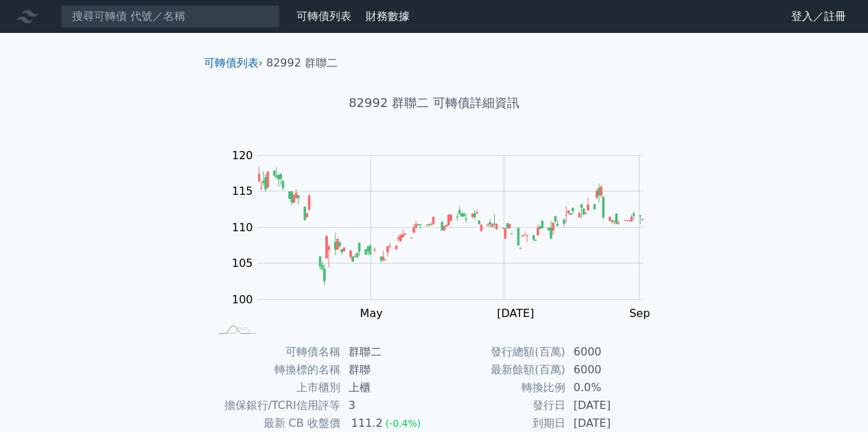 This screenshot has width=868, height=433. Describe the element at coordinates (387, 388) in the screenshot. I see `td: 上櫃` at that location.